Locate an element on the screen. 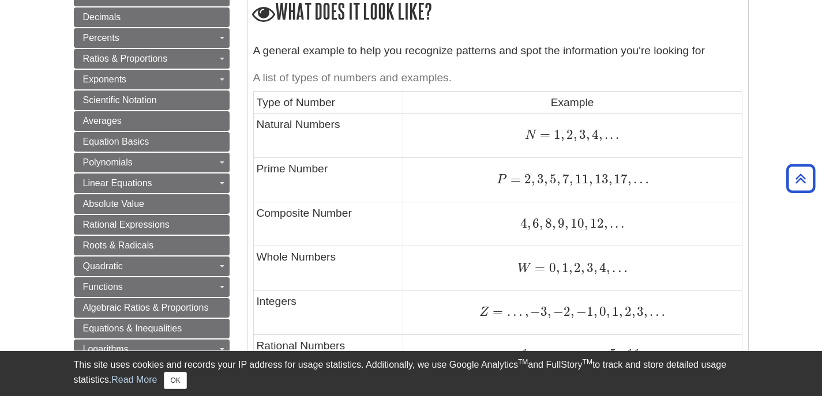 This screenshot has height=396, width=822. a: Exponents is located at coordinates (152, 80).